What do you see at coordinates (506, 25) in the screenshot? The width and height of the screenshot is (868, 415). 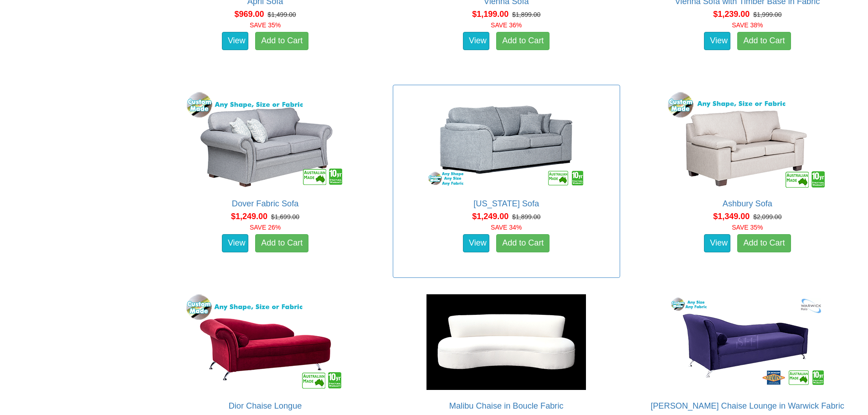 I see `font: SAVE 36%` at bounding box center [506, 25].